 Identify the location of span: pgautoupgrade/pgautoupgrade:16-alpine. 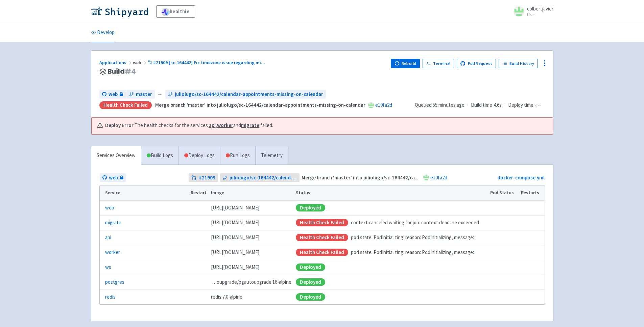
(251, 282).